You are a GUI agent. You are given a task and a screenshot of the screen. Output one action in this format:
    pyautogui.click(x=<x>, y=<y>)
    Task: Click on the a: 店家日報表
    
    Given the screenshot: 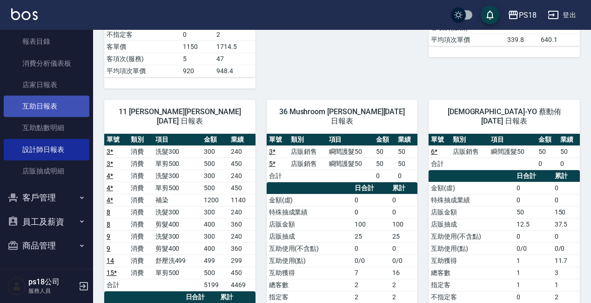 What is the action you would take?
    pyautogui.click(x=47, y=85)
    